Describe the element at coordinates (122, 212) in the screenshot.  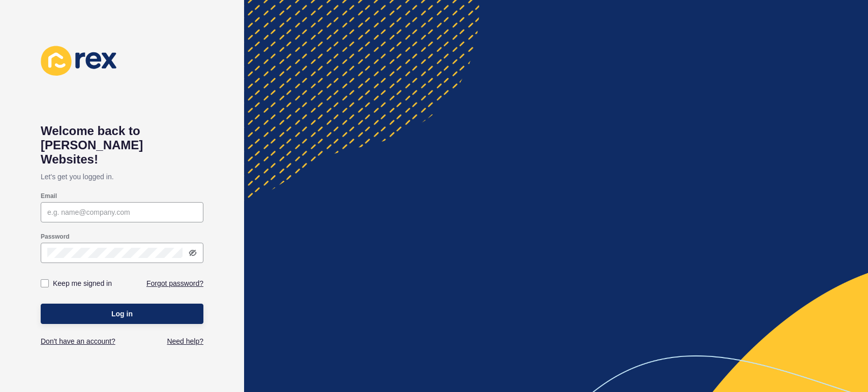
I see `input: e.g. name@company.com` at that location.